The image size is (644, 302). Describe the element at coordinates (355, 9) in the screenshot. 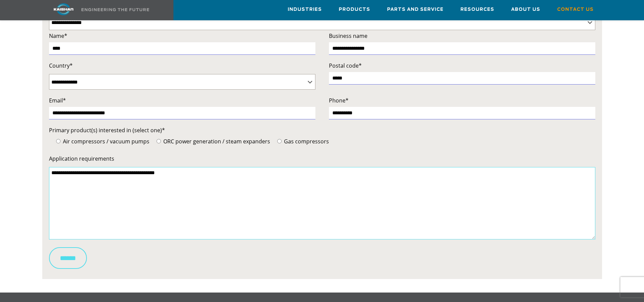

I see `span: Products` at that location.